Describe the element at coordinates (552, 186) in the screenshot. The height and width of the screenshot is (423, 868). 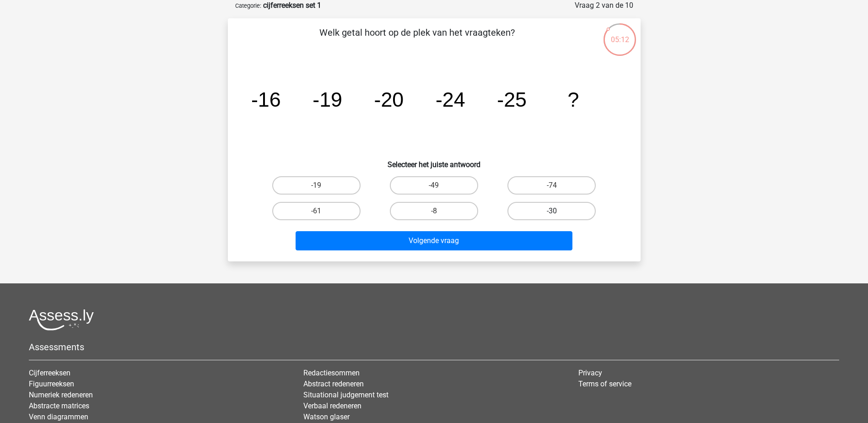
I see `label: -74` at that location.